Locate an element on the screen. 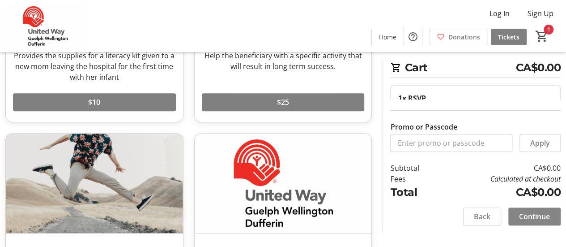 Image resolution: width=566 pixels, height=247 pixels. label: Promo or Passcode is located at coordinates (423, 127).